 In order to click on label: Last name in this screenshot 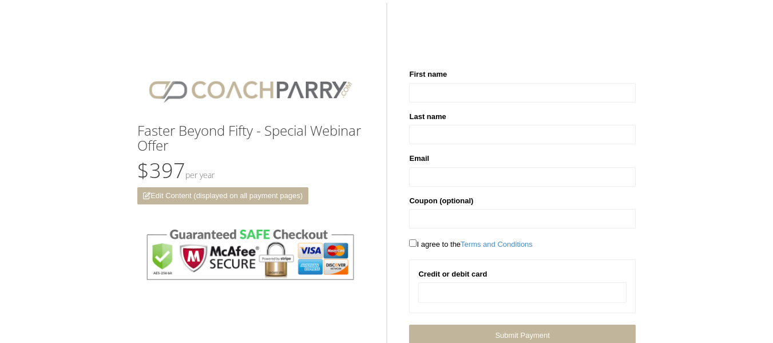, I will do `click(427, 117)`.